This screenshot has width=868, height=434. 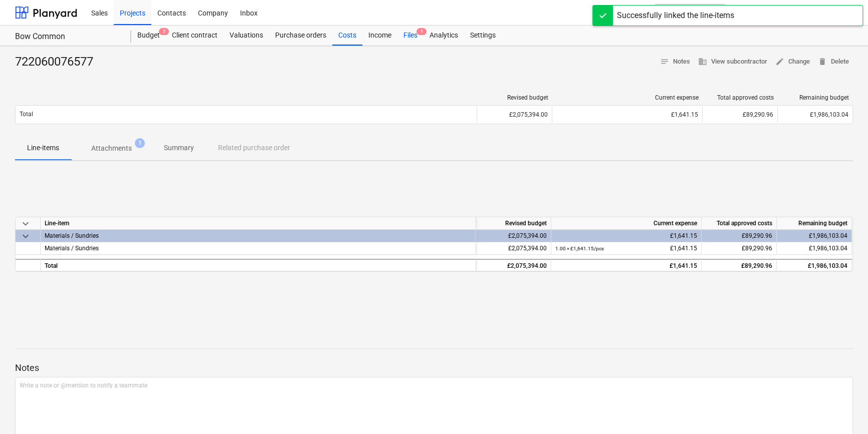 What do you see at coordinates (411, 36) in the screenshot?
I see `a: Files1` at bounding box center [411, 36].